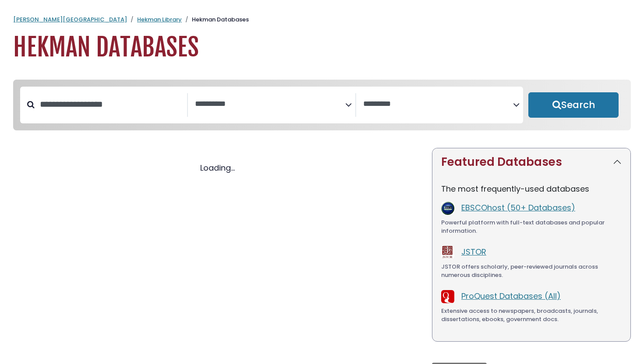  What do you see at coordinates (159, 19) in the screenshot?
I see `a: Hekman Library` at bounding box center [159, 19].